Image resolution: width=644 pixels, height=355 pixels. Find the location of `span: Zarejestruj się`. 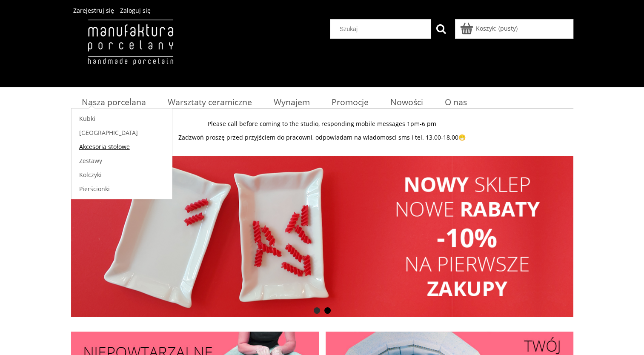

span: Zarejestruj się is located at coordinates (94, 10).